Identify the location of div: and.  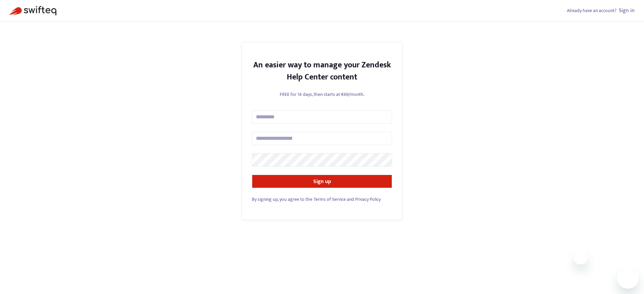
(322, 199).